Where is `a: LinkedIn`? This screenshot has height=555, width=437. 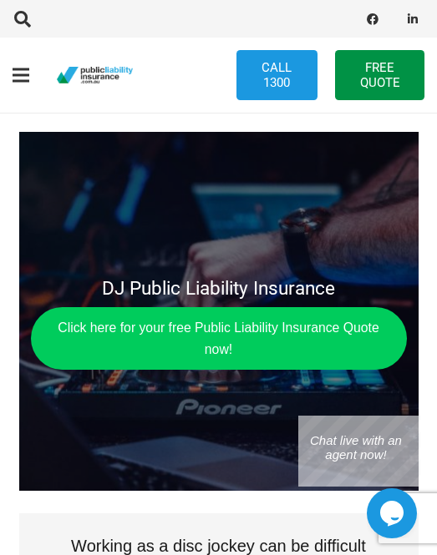 a: LinkedIn is located at coordinates (412, 19).